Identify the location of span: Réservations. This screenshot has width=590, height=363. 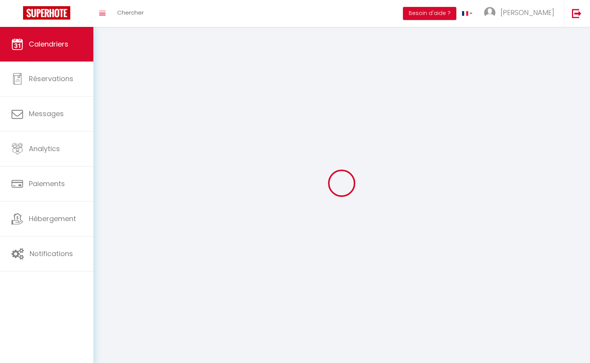
(51, 78).